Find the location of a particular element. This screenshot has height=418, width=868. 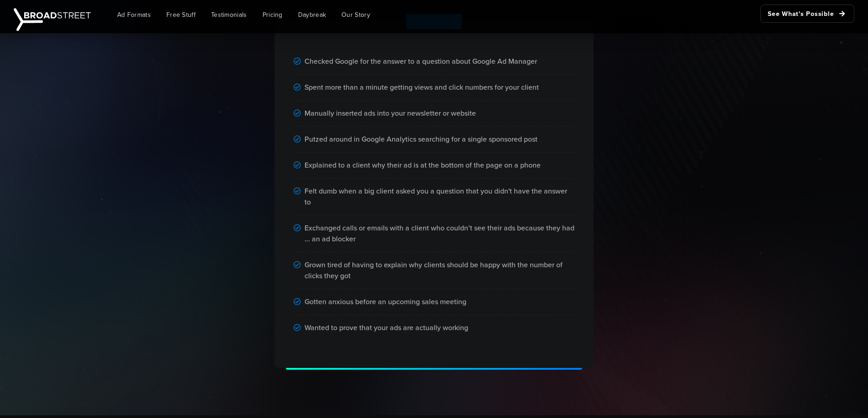

a: Pricing is located at coordinates (273, 15).